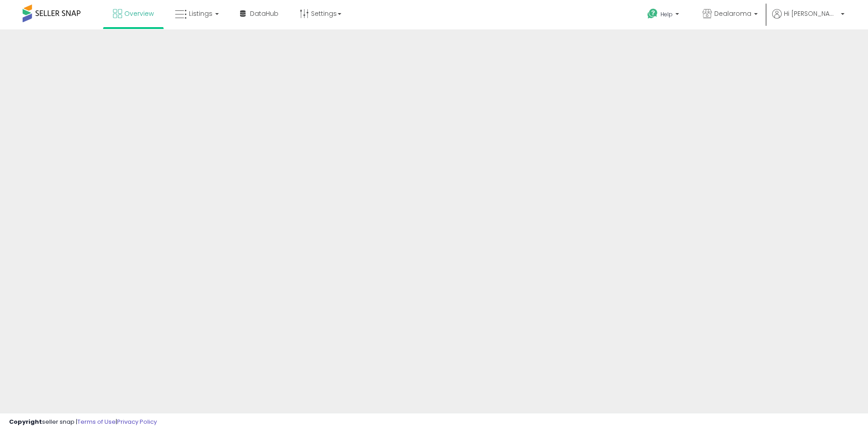 This screenshot has width=868, height=431. I want to click on a: Help, so click(664, 16).